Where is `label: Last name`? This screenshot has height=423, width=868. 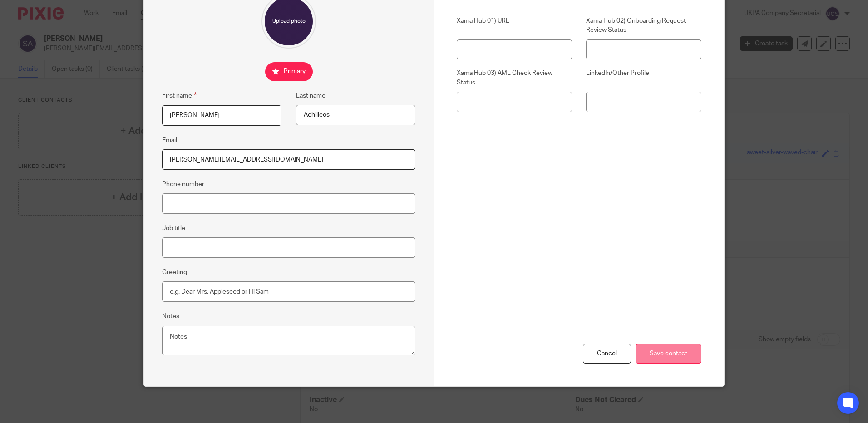 label: Last name is located at coordinates (311, 96).